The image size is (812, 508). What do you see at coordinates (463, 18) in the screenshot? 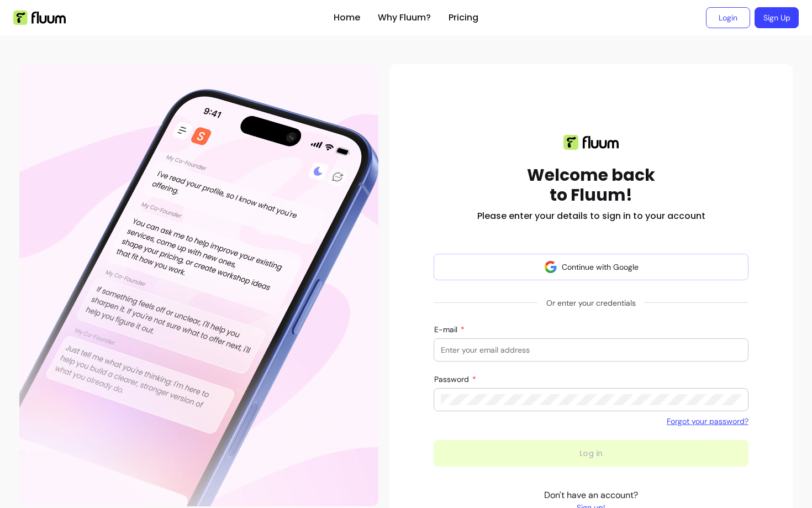
I see `a: Pricing` at bounding box center [463, 18].